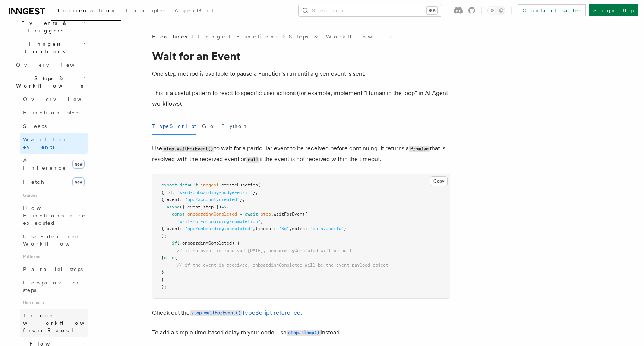 This screenshot has height=346, width=644. I want to click on p: Use to wait for a particular event to be received before continuing. It returns a that is resolve..., so click(301, 154).